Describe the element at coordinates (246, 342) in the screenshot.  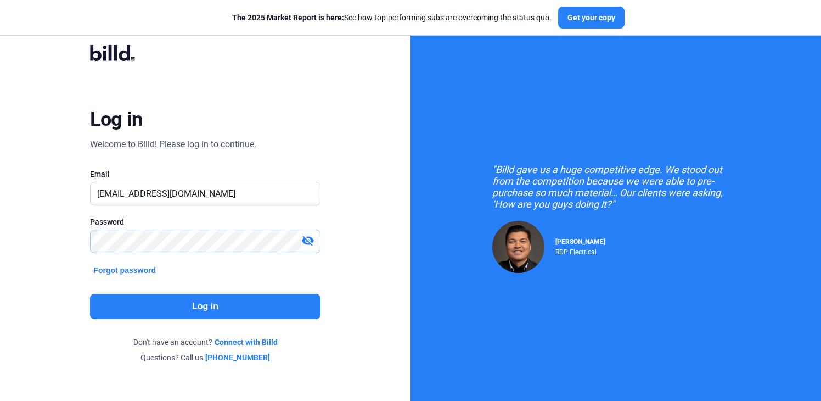
I see `a: Connect with Billd` at that location.